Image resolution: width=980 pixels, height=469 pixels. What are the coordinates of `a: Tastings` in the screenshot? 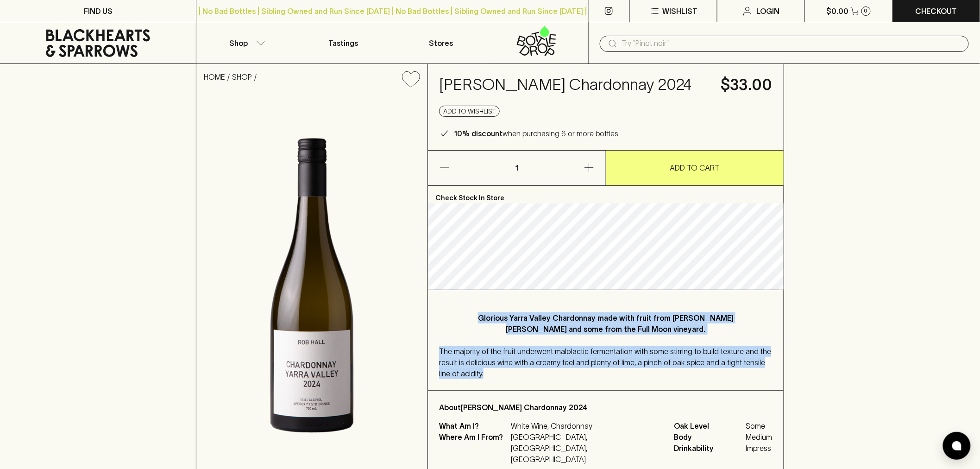 It's located at (343, 43).